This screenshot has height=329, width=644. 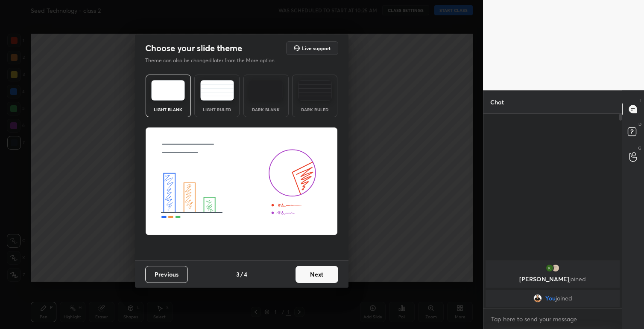 I want to click on p: D, so click(x=640, y=124).